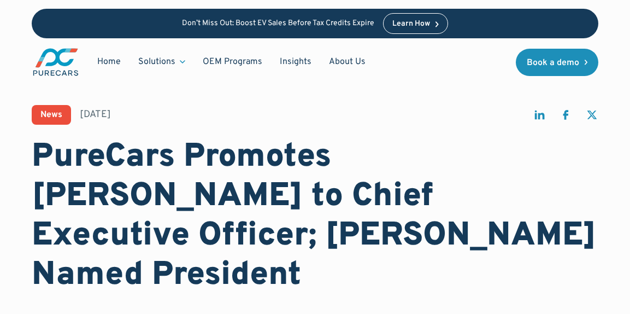  What do you see at coordinates (566, 117) in the screenshot?
I see `a: share on facebook` at bounding box center [566, 117].